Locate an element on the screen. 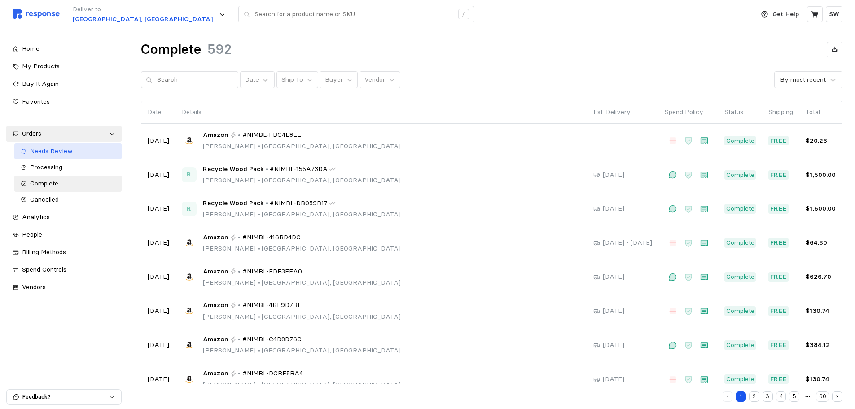 The width and height of the screenshot is (855, 409). div: Date is located at coordinates (252, 79).